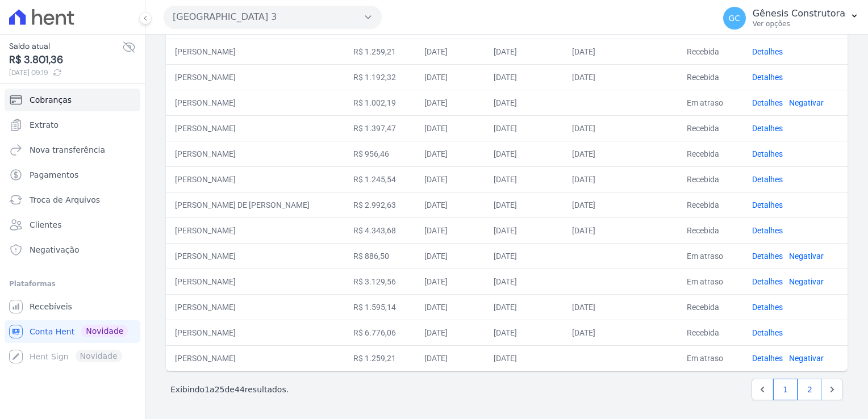  Describe the element at coordinates (72, 125) in the screenshot. I see `a: Extrato` at that location.